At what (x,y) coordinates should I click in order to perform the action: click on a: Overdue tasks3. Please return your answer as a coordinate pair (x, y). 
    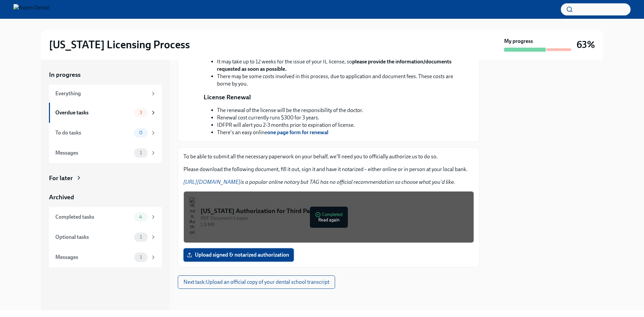
    Looking at the image, I should click on (105, 113).